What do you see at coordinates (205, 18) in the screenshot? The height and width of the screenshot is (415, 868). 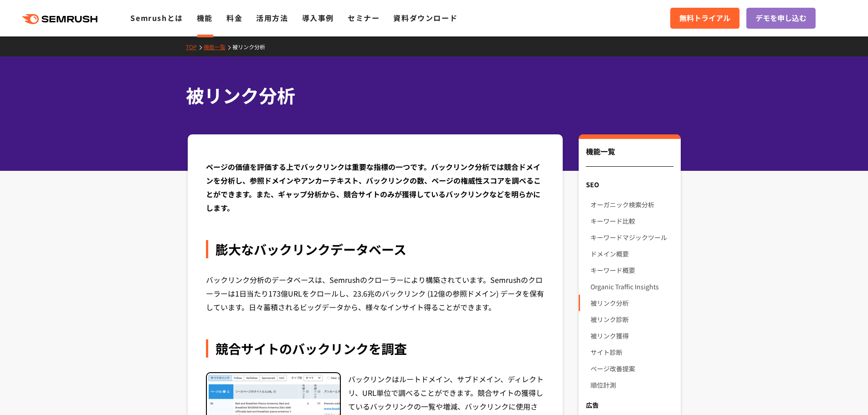 I see `a: 機能` at bounding box center [205, 18].